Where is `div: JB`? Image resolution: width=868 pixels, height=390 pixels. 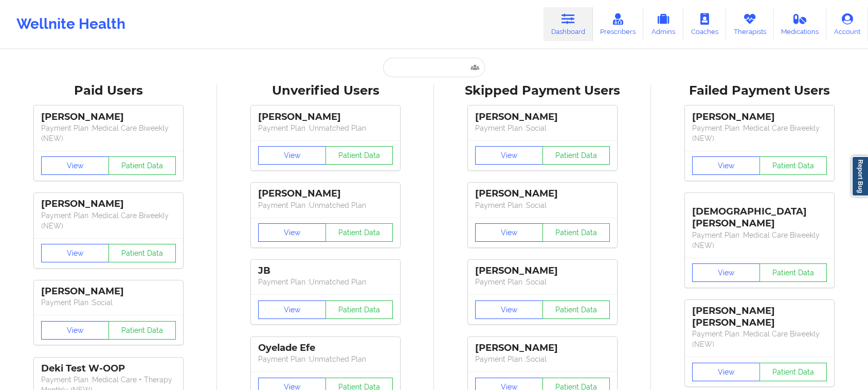
div: JB is located at coordinates (326, 271).